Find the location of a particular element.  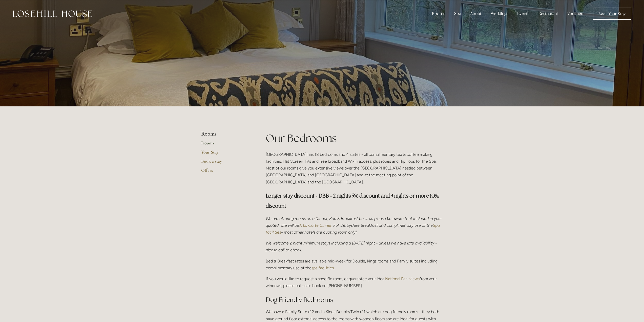

em: , Full Derbyshire Breakfast and complimentary use of the is located at coordinates (382, 225).